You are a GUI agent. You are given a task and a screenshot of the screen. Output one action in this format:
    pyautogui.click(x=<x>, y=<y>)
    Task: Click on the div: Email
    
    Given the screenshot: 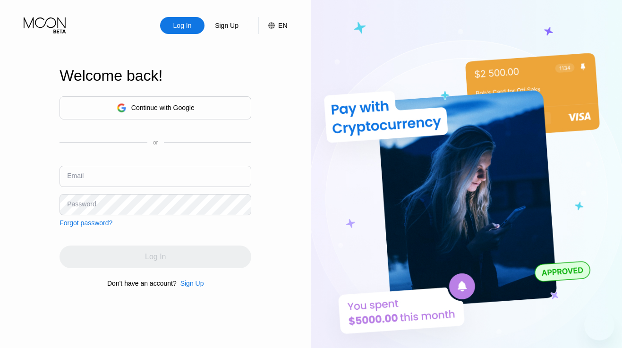 What is the action you would take?
    pyautogui.click(x=75, y=176)
    